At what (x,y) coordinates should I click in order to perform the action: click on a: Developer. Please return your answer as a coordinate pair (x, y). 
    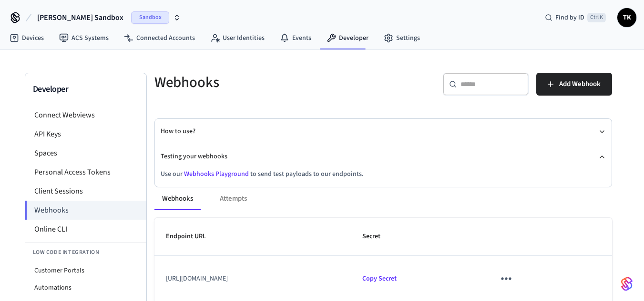
    Looking at the image, I should click on (347, 38).